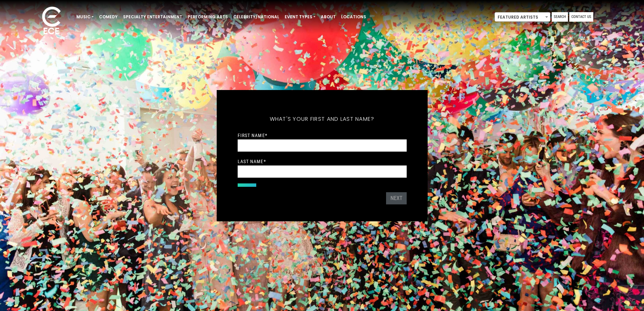 This screenshot has height=311, width=644. I want to click on a: Celebrity/National, so click(256, 17).